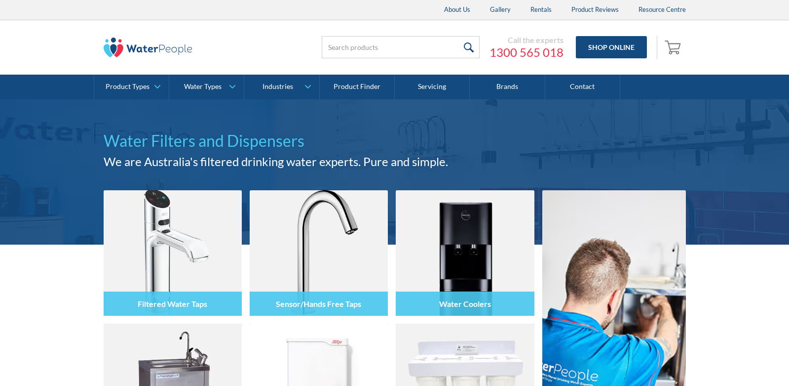  What do you see at coordinates (206, 87) in the screenshot?
I see `a: Water Types` at bounding box center [206, 87].